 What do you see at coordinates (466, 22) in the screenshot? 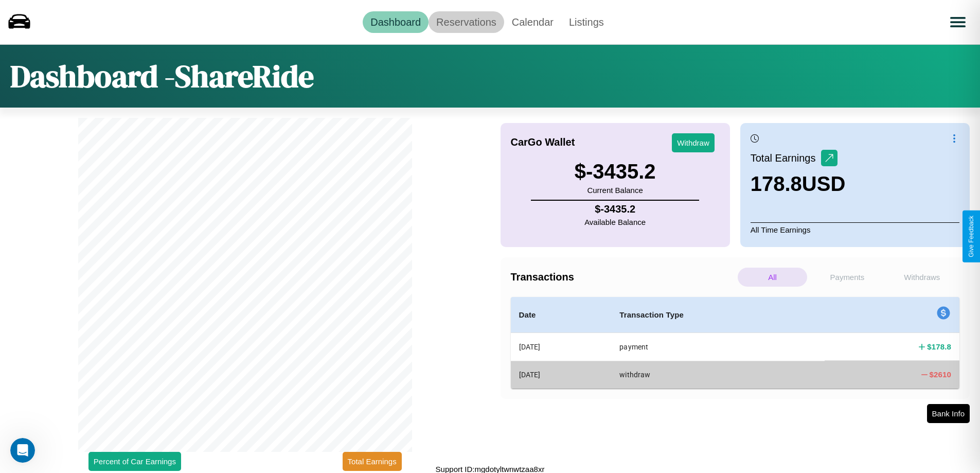
I see `a: Reservations` at bounding box center [466, 22].